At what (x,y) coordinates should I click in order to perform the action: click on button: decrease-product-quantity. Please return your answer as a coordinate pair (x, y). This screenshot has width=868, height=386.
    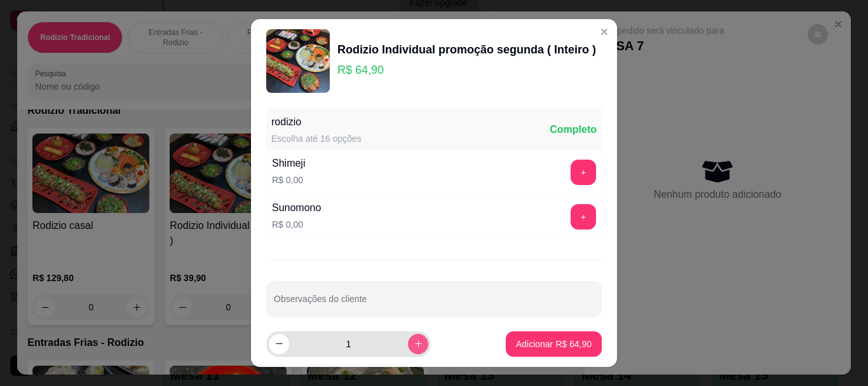
    Looking at the image, I should click on (279, 343).